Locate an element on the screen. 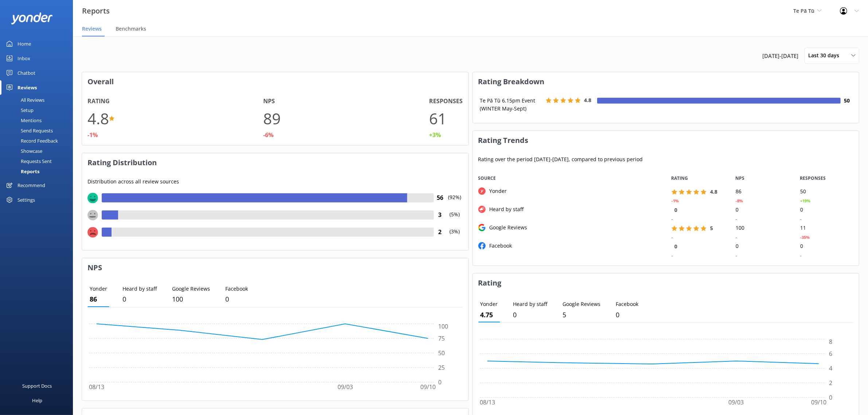 Image resolution: width=868 pixels, height=415 pixels. a: Requests Sent is located at coordinates (39, 161).